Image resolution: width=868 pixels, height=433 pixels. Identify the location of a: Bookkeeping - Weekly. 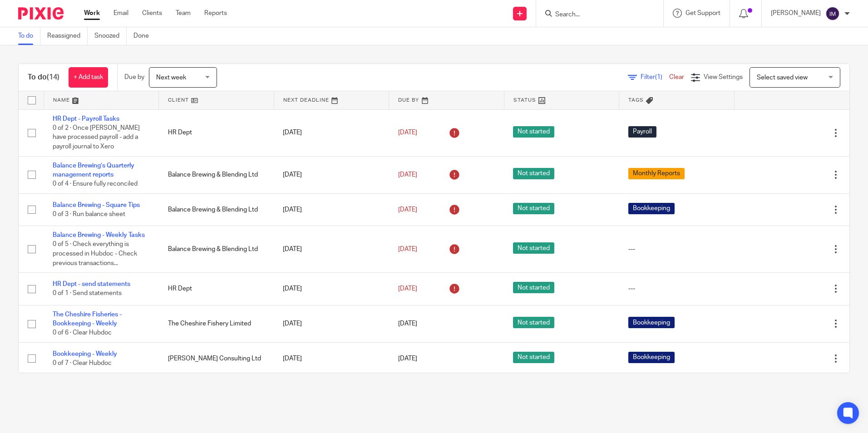
(85, 354).